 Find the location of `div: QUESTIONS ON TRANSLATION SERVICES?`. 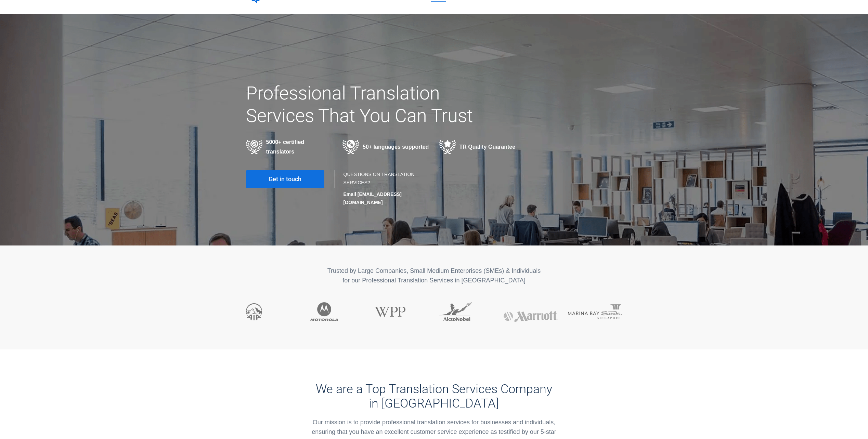

div: QUESTIONS ON TRANSLATION SERVICES? is located at coordinates (385, 188).